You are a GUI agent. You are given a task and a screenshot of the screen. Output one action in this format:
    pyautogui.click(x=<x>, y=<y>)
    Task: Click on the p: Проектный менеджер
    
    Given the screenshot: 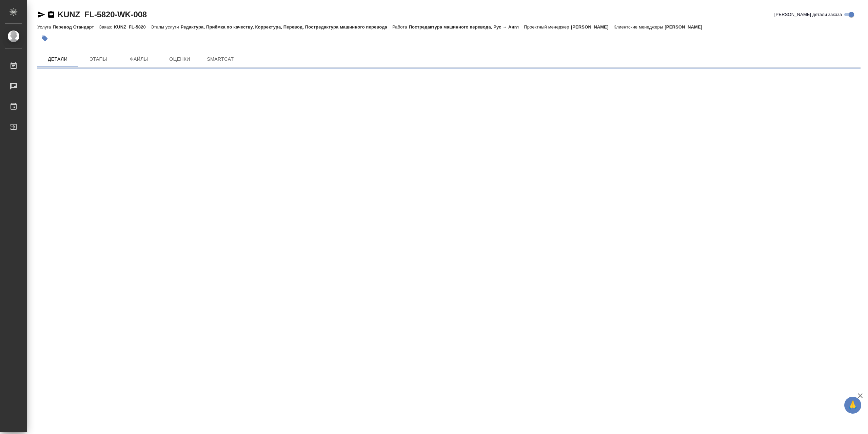 What is the action you would take?
    pyautogui.click(x=547, y=27)
    